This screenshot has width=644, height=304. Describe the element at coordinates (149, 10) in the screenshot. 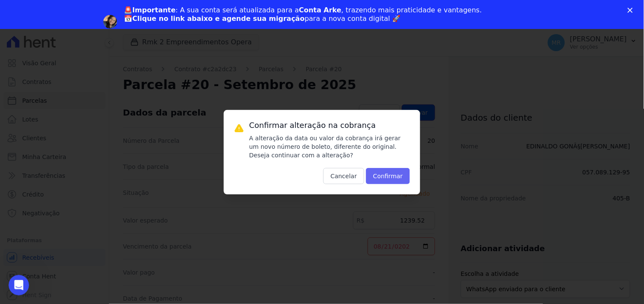

I see `b: 🚨Importante` at that location.